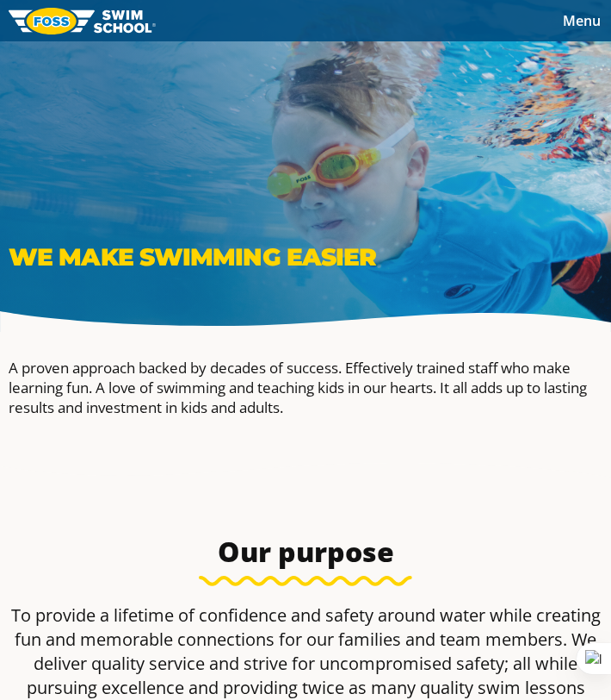 Image resolution: width=611 pixels, height=700 pixels. I want to click on p: WE MAKE SWIMMING EASIER, so click(306, 257).